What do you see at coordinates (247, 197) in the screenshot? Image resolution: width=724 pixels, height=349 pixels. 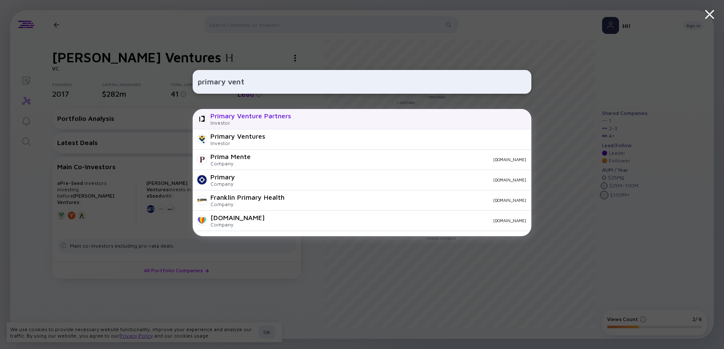 I see `div: Franklin Primary Health` at bounding box center [247, 197].